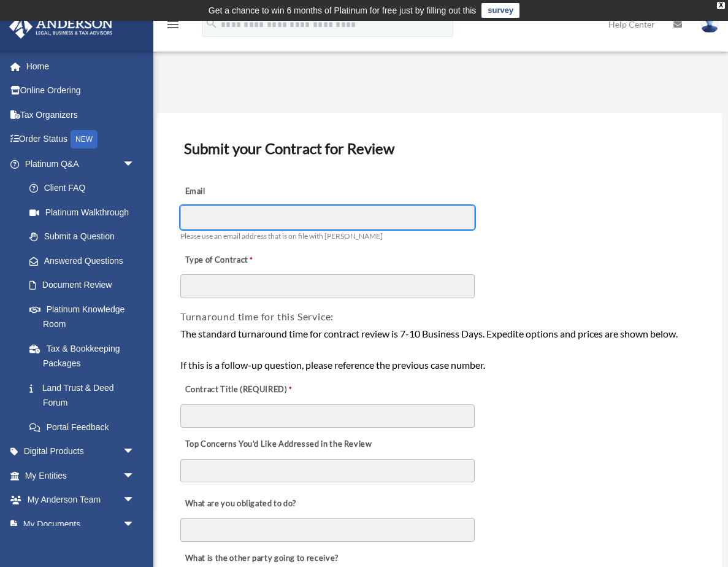  What do you see at coordinates (81, 115) in the screenshot?
I see `a: Tax Organizers` at bounding box center [81, 115].